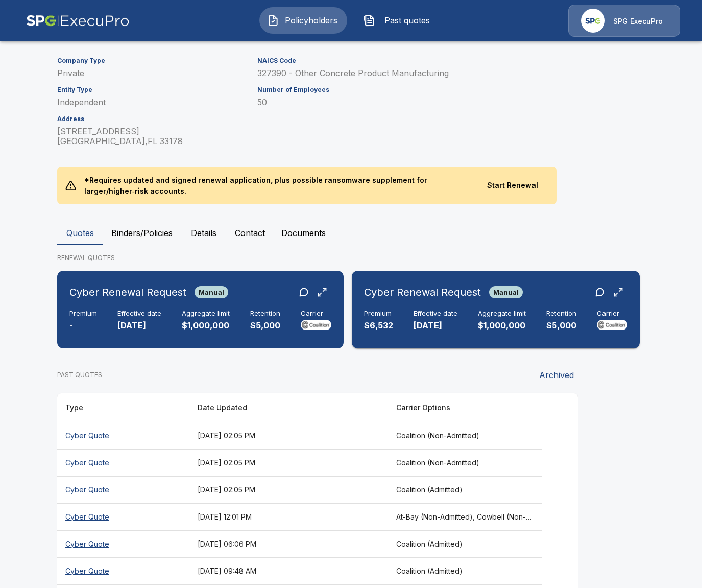  I want to click on th: At-Bay (Non-Admitted), Cowbell (Non-Admitted), Cowbell (Admitted), Corvus Cyber (Non-Admitted), T..., so click(465, 516).